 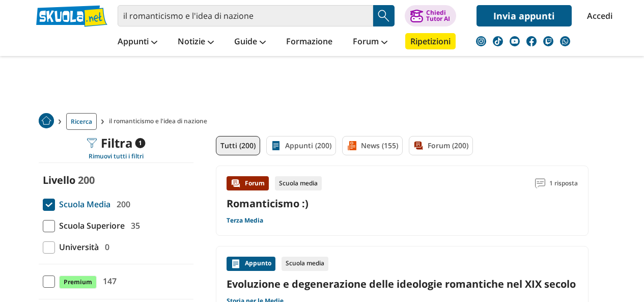 What do you see at coordinates (481, 41) in the screenshot?
I see `img: instagram` at bounding box center [481, 41].